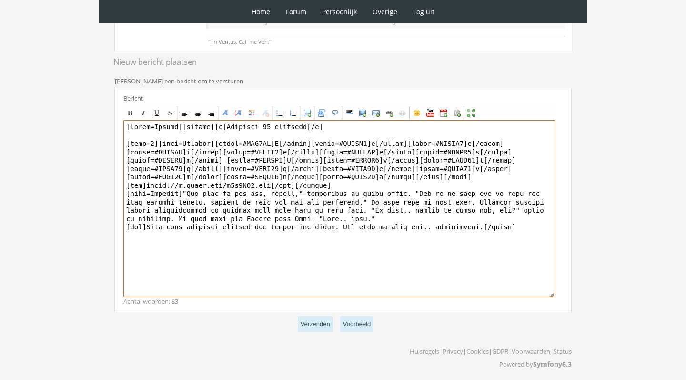  What do you see at coordinates (155, 61) in the screenshot?
I see `span: Nieuw bericht plaatsen` at bounding box center [155, 61].